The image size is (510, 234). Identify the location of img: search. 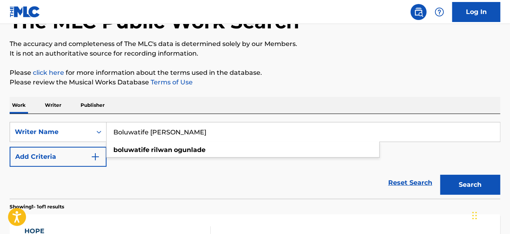
(419, 12).